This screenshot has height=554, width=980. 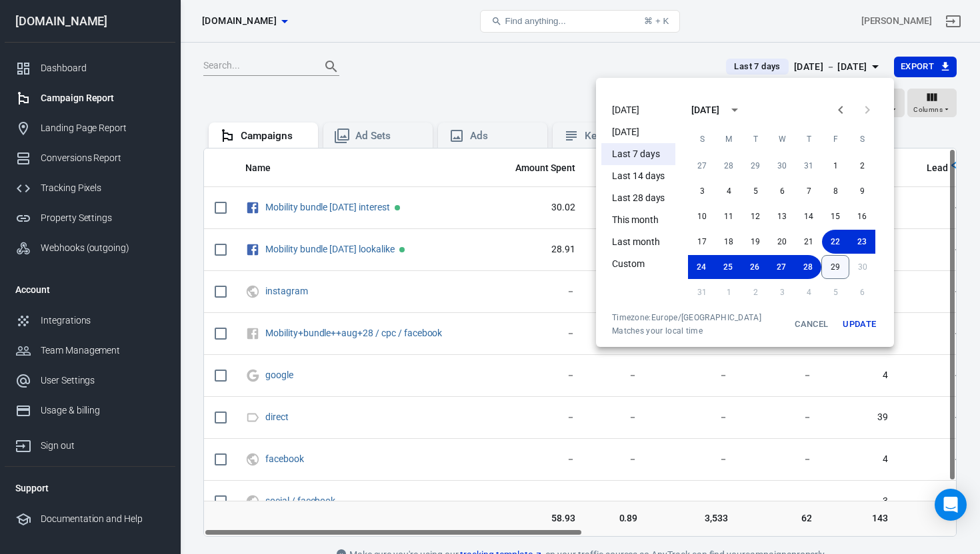 I want to click on button: 6, so click(x=782, y=191).